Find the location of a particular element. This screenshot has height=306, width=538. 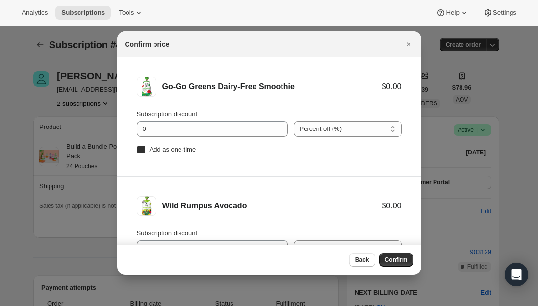

button: Back is located at coordinates (362, 260).